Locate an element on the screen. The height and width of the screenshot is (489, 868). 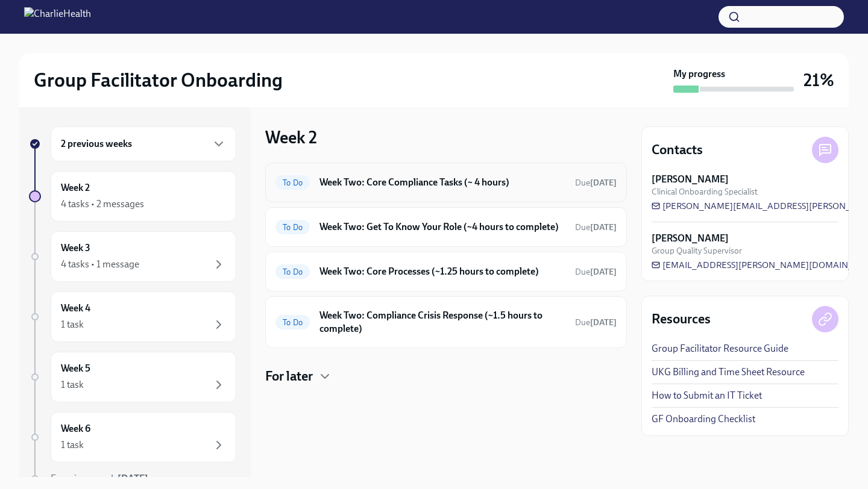
h3: Week 2 is located at coordinates (291, 137).